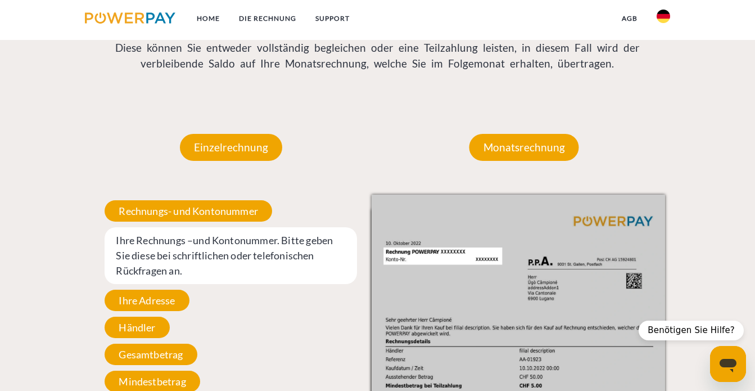 This screenshot has height=391, width=755. I want to click on span: Ihre Rechnungs –und Kontonummer. Bitte geben Sie diese bei schriftlichen oder telefonischen Rückf..., so click(230, 255).